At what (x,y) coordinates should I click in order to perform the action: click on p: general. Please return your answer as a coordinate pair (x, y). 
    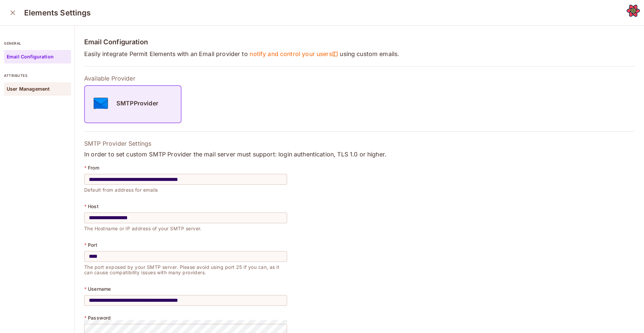
    Looking at the image, I should click on (37, 43).